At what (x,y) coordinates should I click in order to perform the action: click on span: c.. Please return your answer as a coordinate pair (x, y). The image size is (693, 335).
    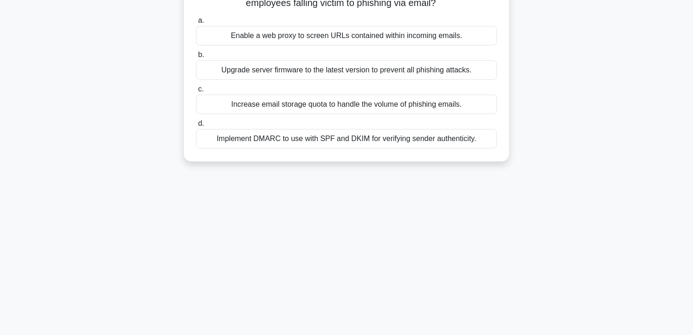
    Looking at the image, I should click on (201, 89).